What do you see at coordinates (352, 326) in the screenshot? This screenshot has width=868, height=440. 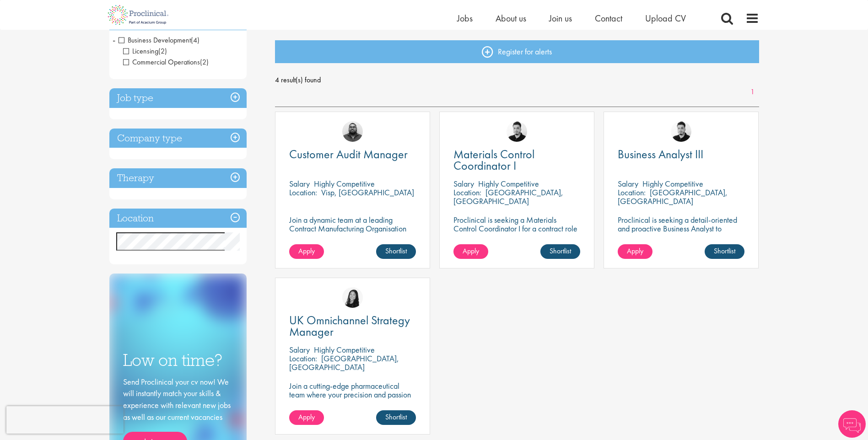 I see `a: UK Omnichannel Strategy Manager` at bounding box center [352, 326].